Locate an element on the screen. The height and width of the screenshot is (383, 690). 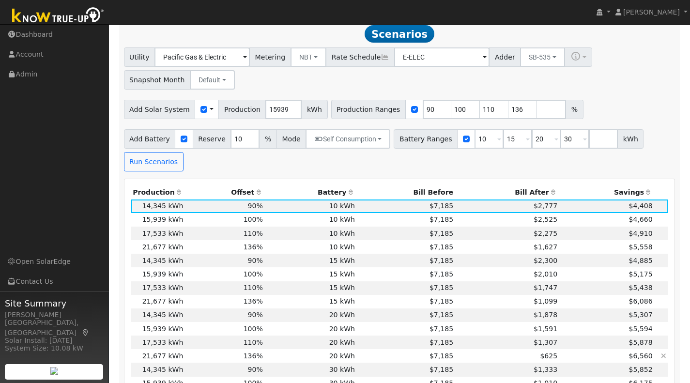
span: Mode is located at coordinates (291, 139).